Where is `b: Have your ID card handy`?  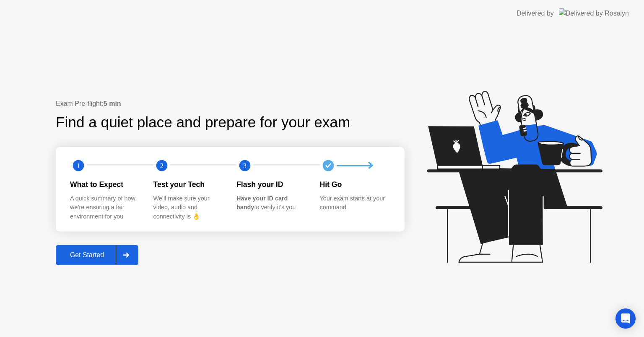
b: Have your ID card handy is located at coordinates (262, 203).